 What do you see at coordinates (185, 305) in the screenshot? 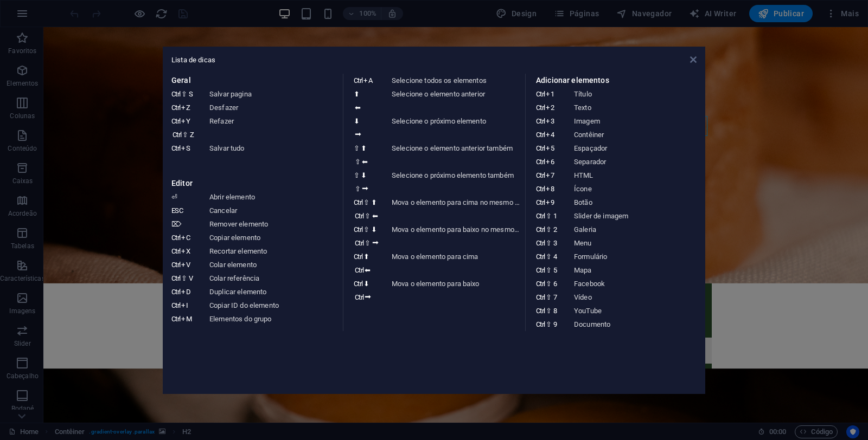
I see `i: I` at bounding box center [185, 305].